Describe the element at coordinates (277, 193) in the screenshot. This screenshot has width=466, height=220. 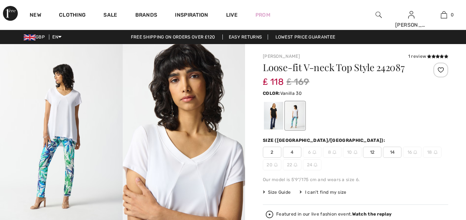
I see `span: Size Guide` at that location.